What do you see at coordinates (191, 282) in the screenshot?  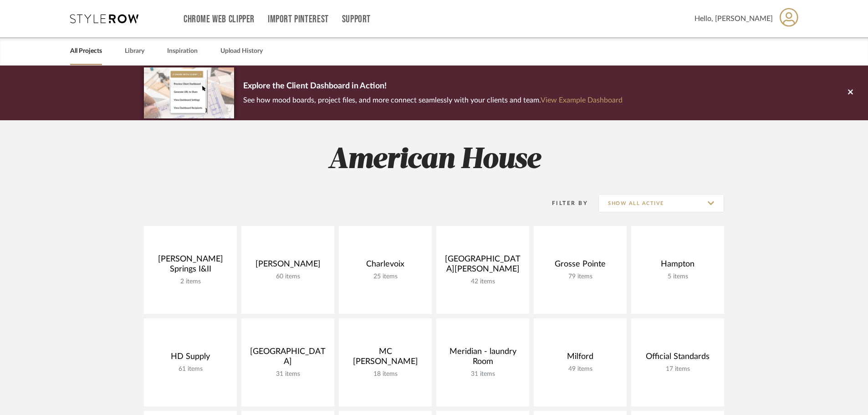 I see `div: 2 items` at bounding box center [191, 282].